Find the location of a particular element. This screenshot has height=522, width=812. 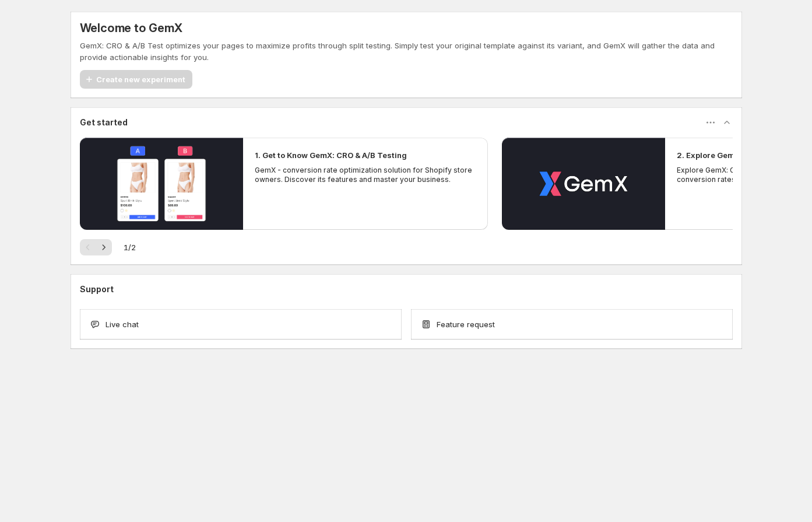

h2: 1. Get to Know GemX: CRO & A/B Testing is located at coordinates (331, 155).